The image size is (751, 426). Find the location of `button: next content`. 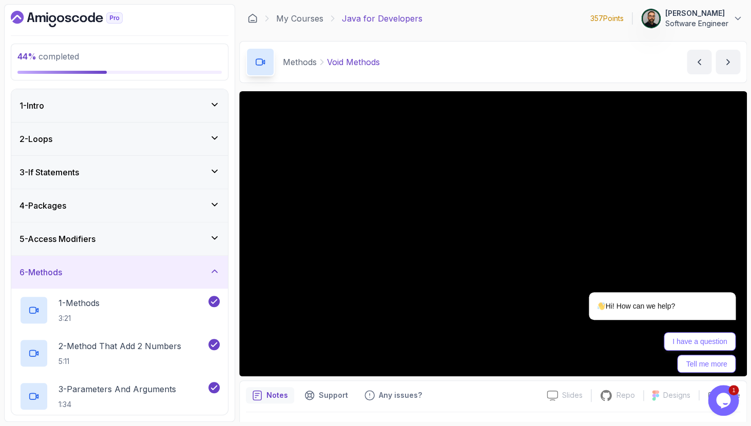

button: next content is located at coordinates (728, 62).